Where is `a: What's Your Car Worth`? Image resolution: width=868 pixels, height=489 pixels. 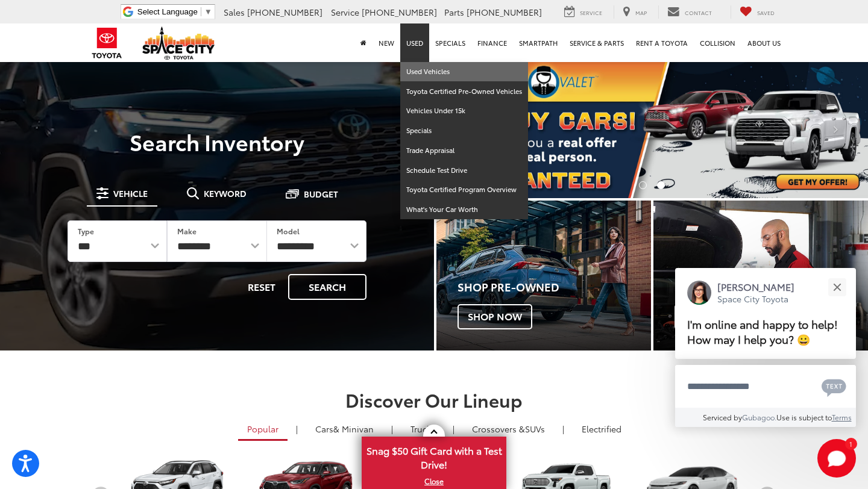 a: What's Your Car Worth is located at coordinates (464, 209).